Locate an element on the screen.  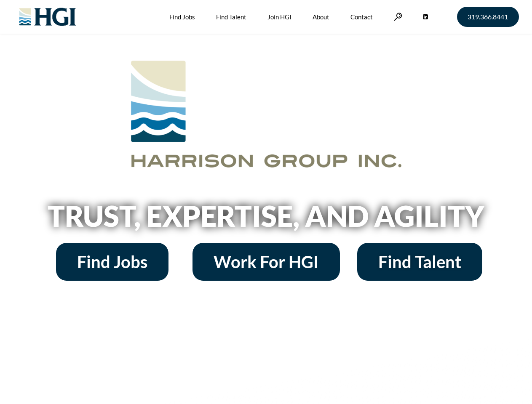
a: Search is located at coordinates (398, 16).